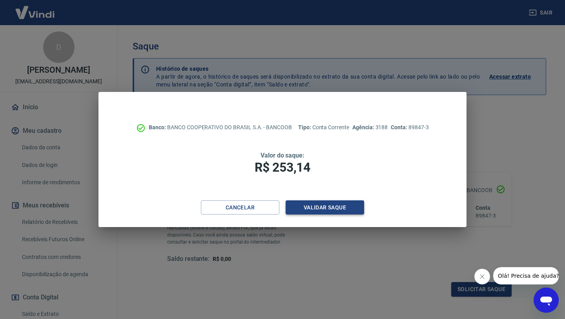  What do you see at coordinates (282, 155) in the screenshot?
I see `span: Valor do saque:` at bounding box center [282, 155].